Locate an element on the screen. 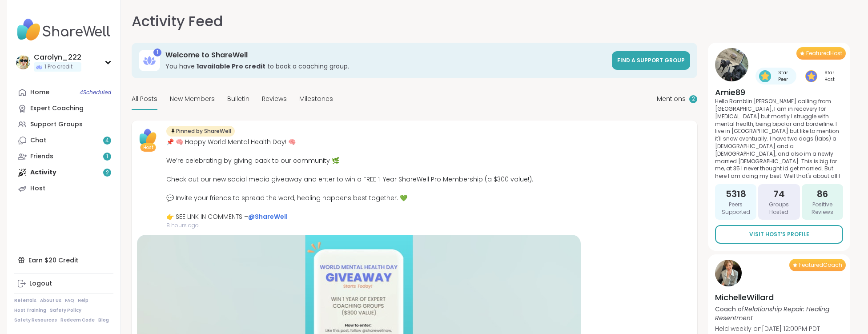 The height and width of the screenshot is (334, 868). a: Host Training is located at coordinates (30, 310).